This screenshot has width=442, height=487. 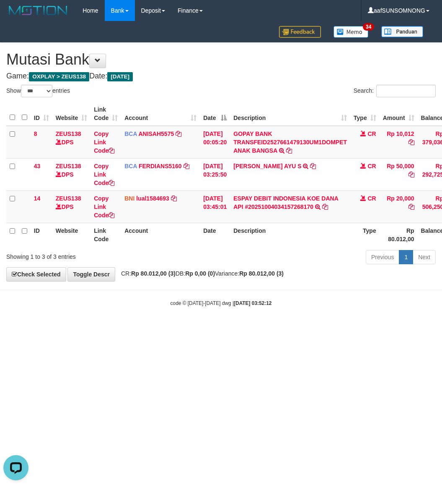 What do you see at coordinates (215, 234) in the screenshot?
I see `th: Date` at bounding box center [215, 234].